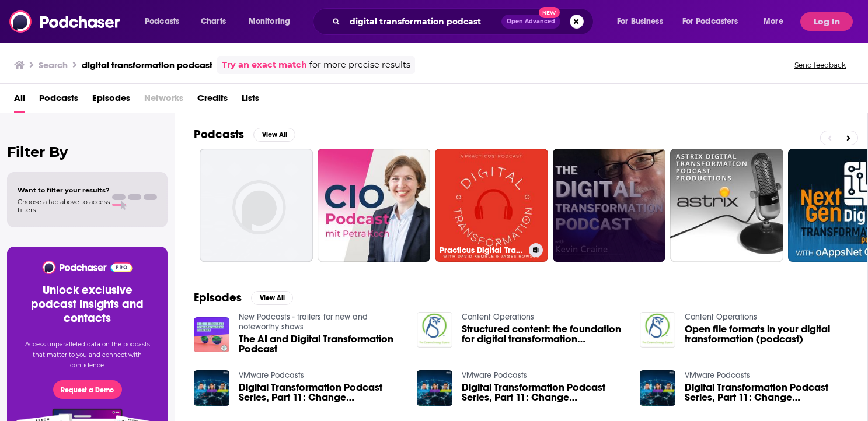 This screenshot has height=421, width=868. Describe the element at coordinates (639, 22) in the screenshot. I see `span: For Business` at that location.